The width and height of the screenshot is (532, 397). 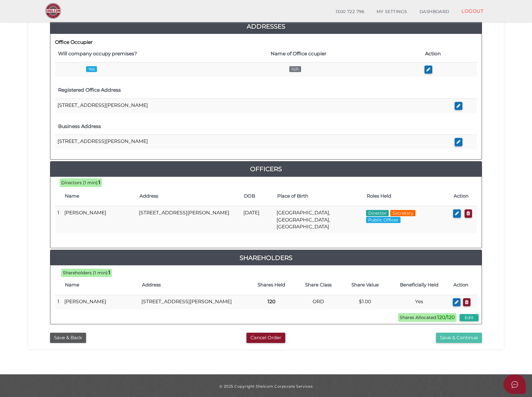 I want to click on b: 120/120, so click(x=445, y=318).